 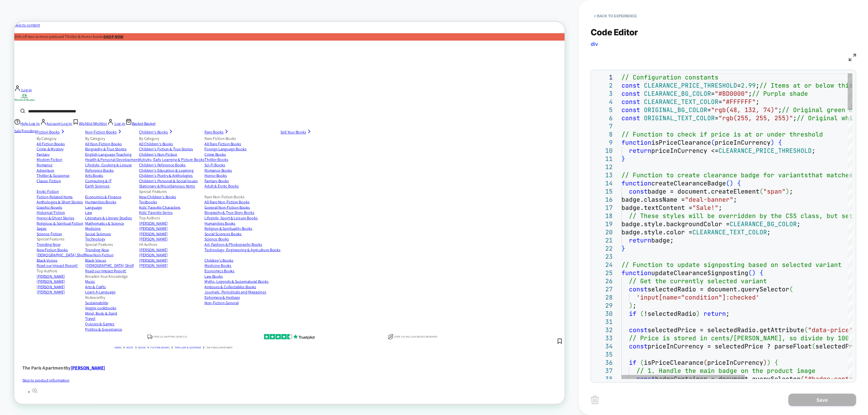 I want to click on a: Lifestyle, Sport & Leisure Books, so click(x=304, y=262).